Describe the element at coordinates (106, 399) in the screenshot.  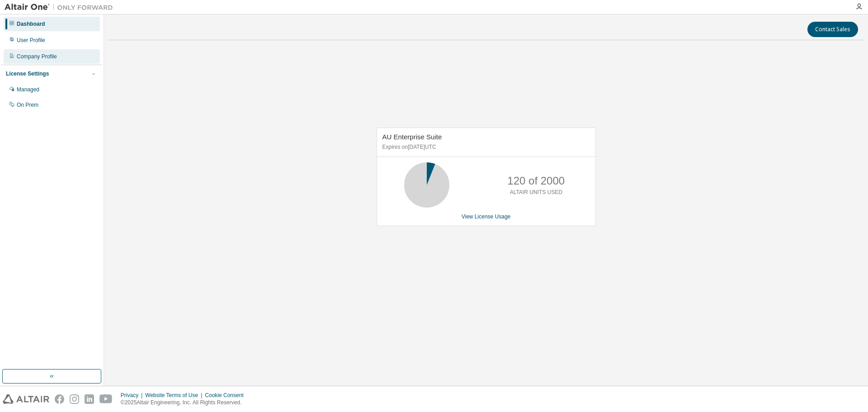
I see `img: youtube.svg` at that location.